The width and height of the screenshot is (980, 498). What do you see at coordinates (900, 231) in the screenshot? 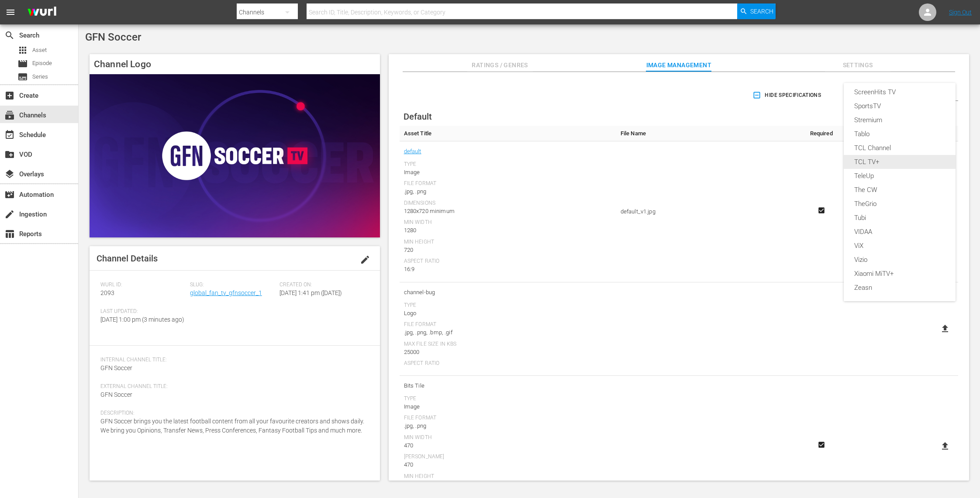
I see `div: VIDAA` at bounding box center [900, 231].